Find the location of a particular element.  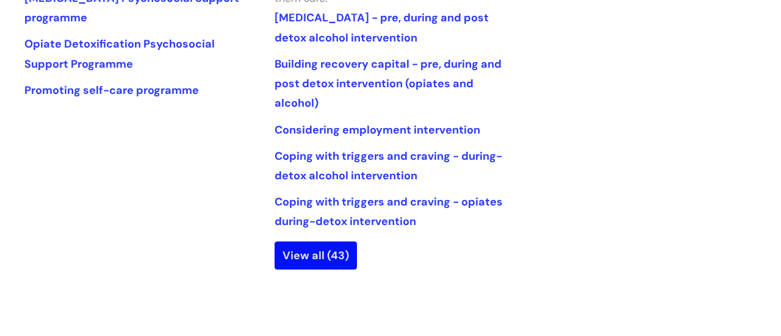

a: Considering employment intervention is located at coordinates (377, 130).